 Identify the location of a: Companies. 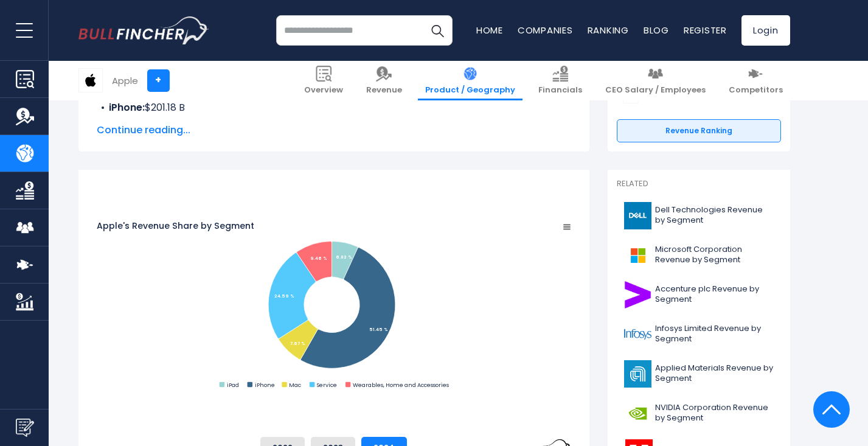
(545, 30).